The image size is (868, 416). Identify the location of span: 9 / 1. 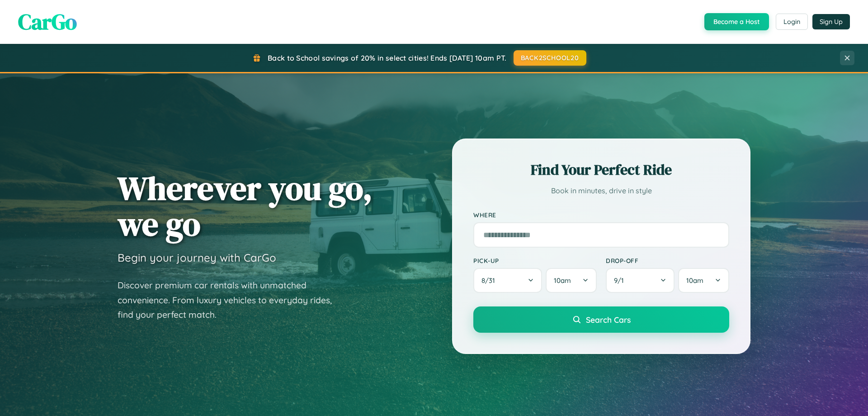
(622, 280).